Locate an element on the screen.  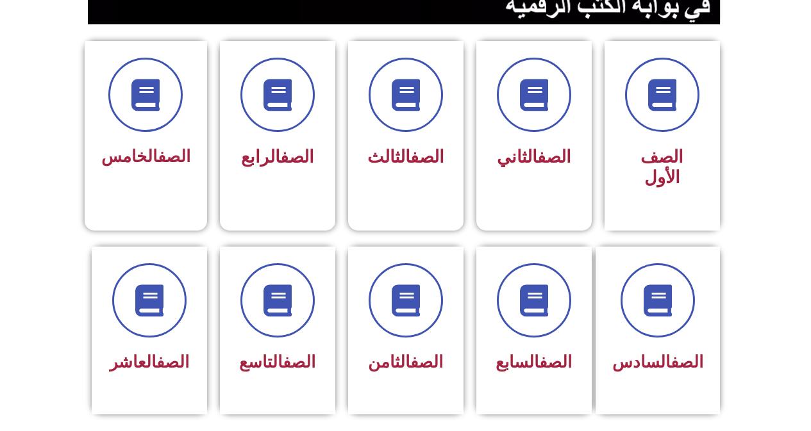
span: السادس is located at coordinates (657, 362).